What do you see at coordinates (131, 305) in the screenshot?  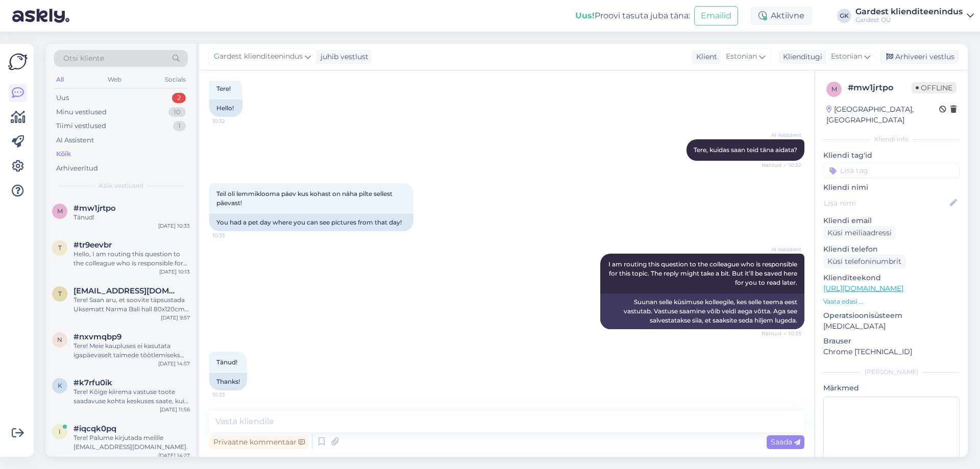 I see `div: Tere! Saan aru, et soovite täpsustada Uksematt Narma Bali hall 80x120cm toote värvust. Edastan Te...` at bounding box center [131, 305].